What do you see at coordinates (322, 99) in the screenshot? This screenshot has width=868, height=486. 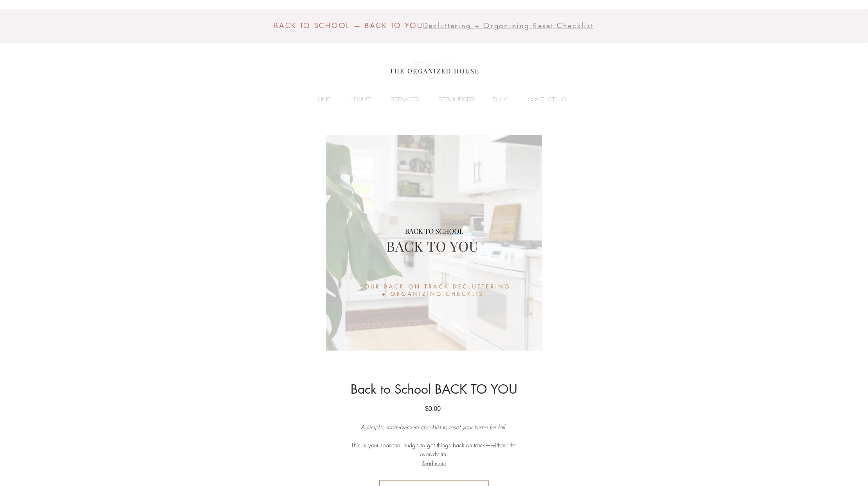 I see `p: HOME` at bounding box center [322, 99].